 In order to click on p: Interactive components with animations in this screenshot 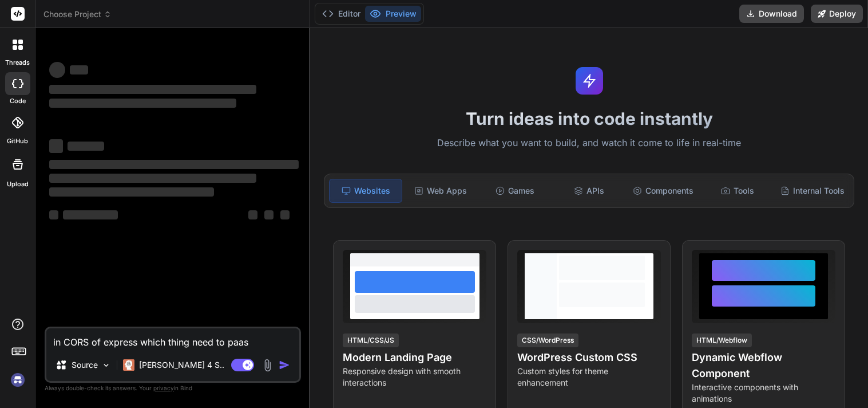, I will do `click(763, 393)`.